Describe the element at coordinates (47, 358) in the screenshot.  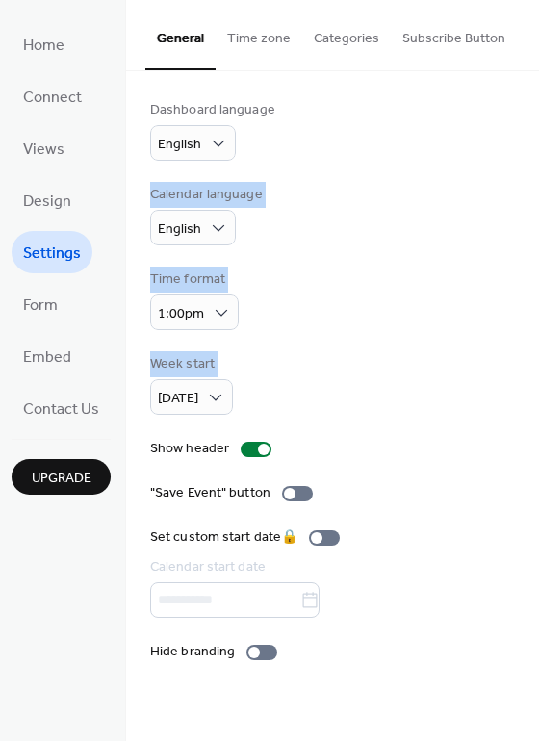
I see `span: Embed` at that location.